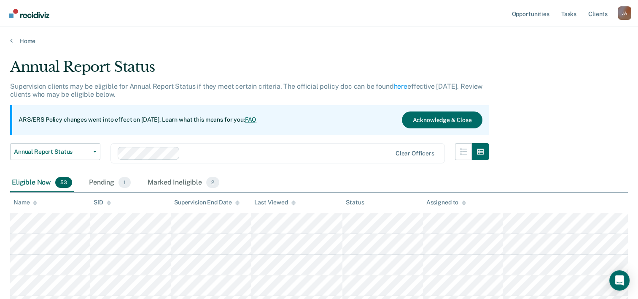 Image resolution: width=638 pixels, height=299 pixels. What do you see at coordinates (415, 153) in the screenshot?
I see `div: Clear officers` at bounding box center [415, 153].